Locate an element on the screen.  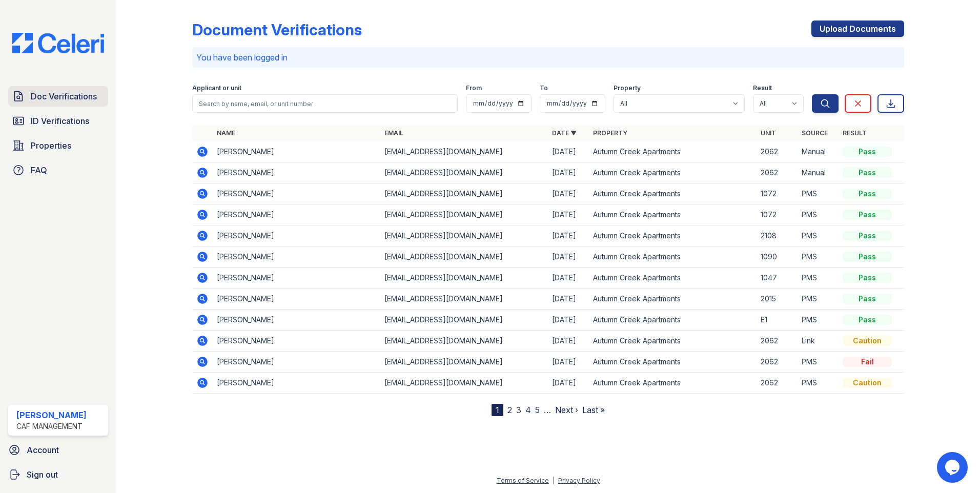
a: ID Verifications is located at coordinates (58, 121).